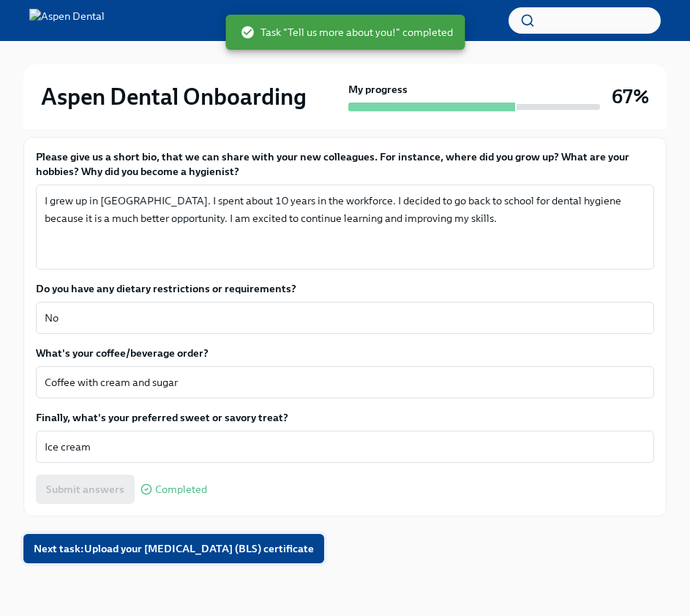 This screenshot has width=690, height=616. I want to click on textarea: Coffee with cream and sugar, so click(345, 382).